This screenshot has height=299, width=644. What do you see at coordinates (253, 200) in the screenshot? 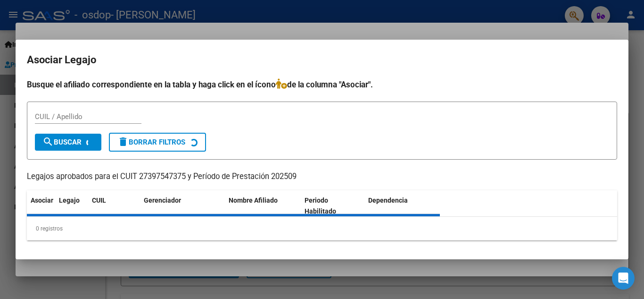
I see `span: Nombre Afiliado` at bounding box center [253, 200].